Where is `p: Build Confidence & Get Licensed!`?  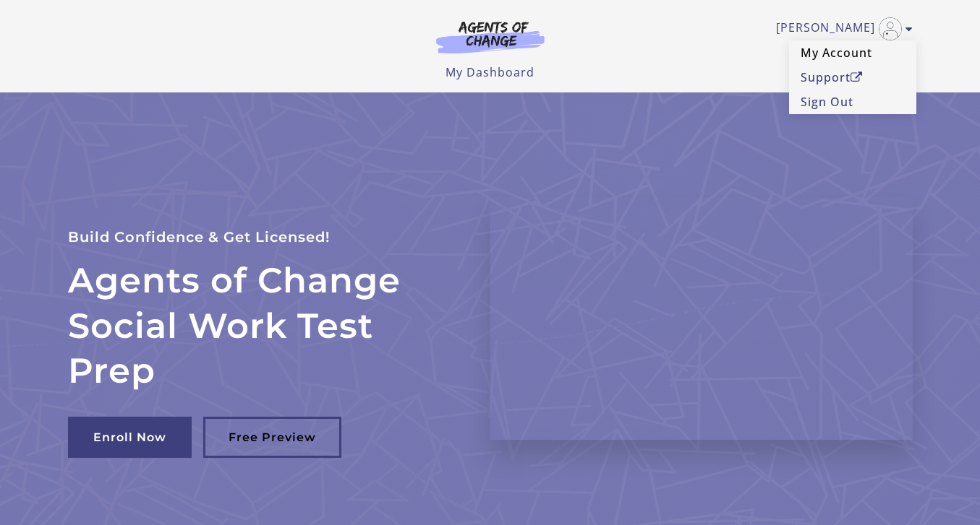
p: Build Confidence & Get Licensed! is located at coordinates (262, 237).